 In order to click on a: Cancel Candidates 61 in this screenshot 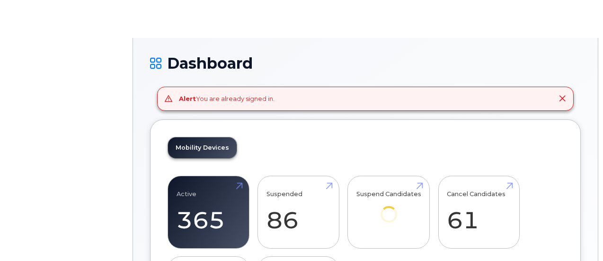, I will do `click(478, 212)`.